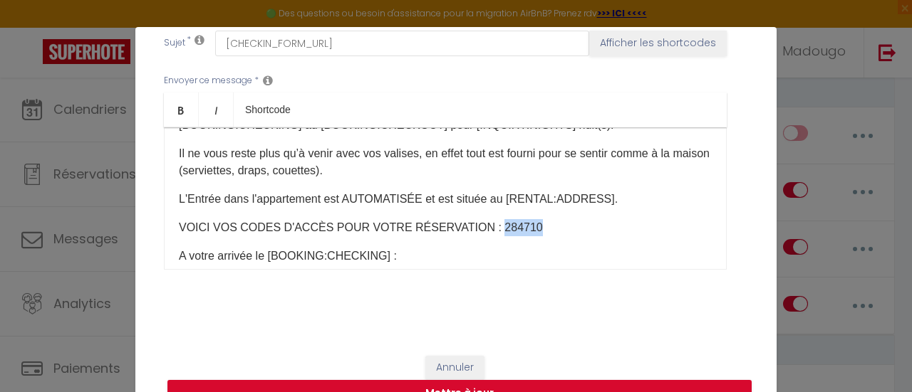 Image resolution: width=912 pixels, height=392 pixels. I want to click on label: Envoyer ce message, so click(208, 80).